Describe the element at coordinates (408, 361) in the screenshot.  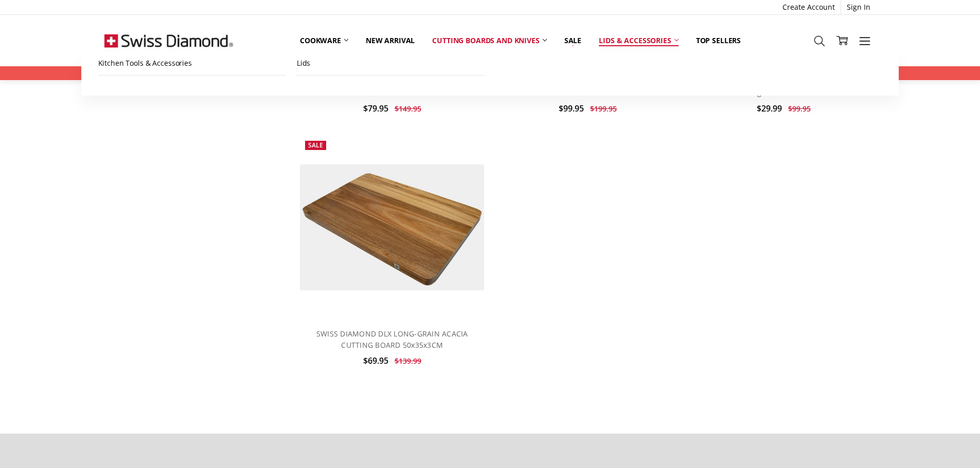
I see `span: $139.99` at that location.